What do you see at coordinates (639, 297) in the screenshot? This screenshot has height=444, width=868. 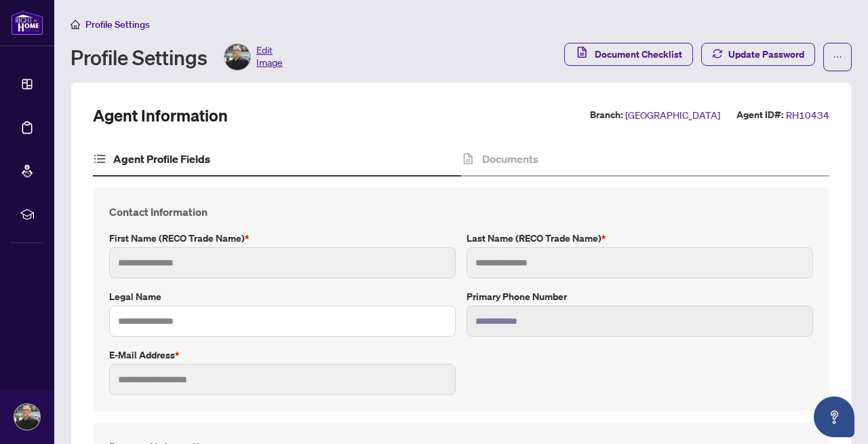 I see `label: Primary Phone Number` at bounding box center [639, 297].